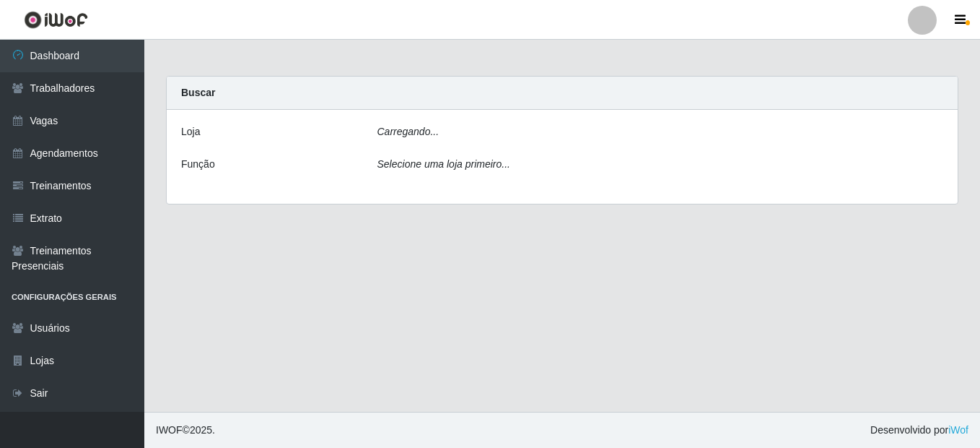 The image size is (980, 448). Describe the element at coordinates (920, 430) in the screenshot. I see `span: Desenvolvido por` at that location.